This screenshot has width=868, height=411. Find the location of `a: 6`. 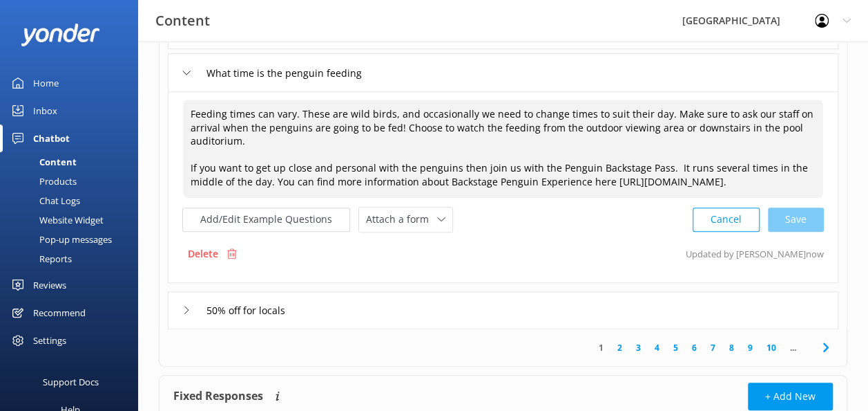

a: 6 is located at coordinates (694, 347).